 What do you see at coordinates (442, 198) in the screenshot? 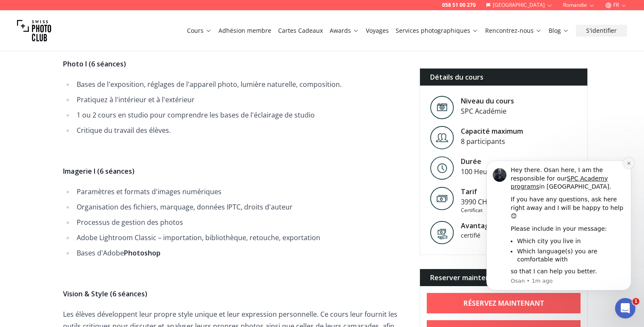
I see `img: Tarif` at bounding box center [442, 198].